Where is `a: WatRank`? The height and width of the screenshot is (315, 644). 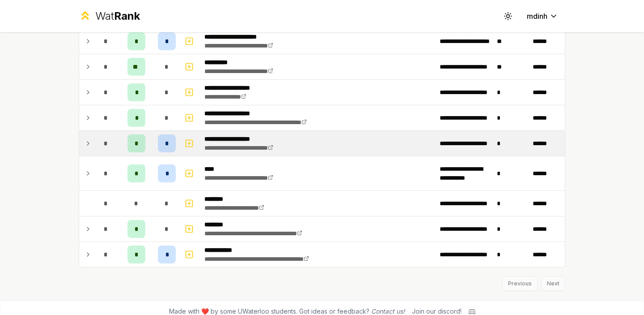
a: WatRank is located at coordinates (109, 16).